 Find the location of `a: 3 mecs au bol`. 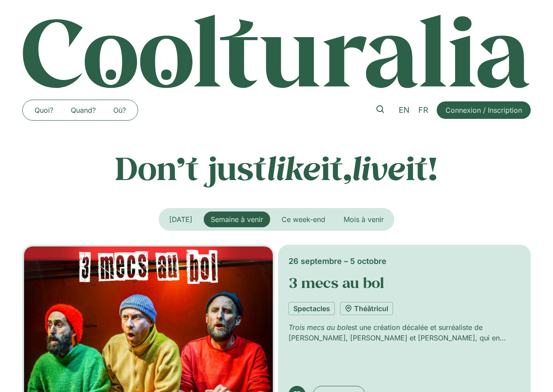

a: 3 mecs au bol is located at coordinates (336, 282).